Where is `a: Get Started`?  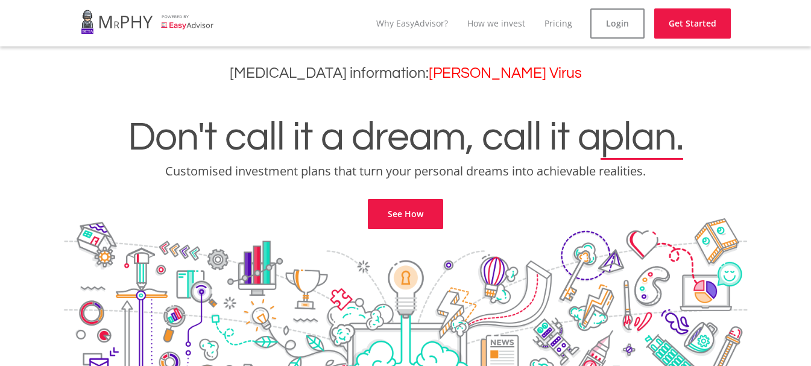
a: Get Started is located at coordinates (693, 24).